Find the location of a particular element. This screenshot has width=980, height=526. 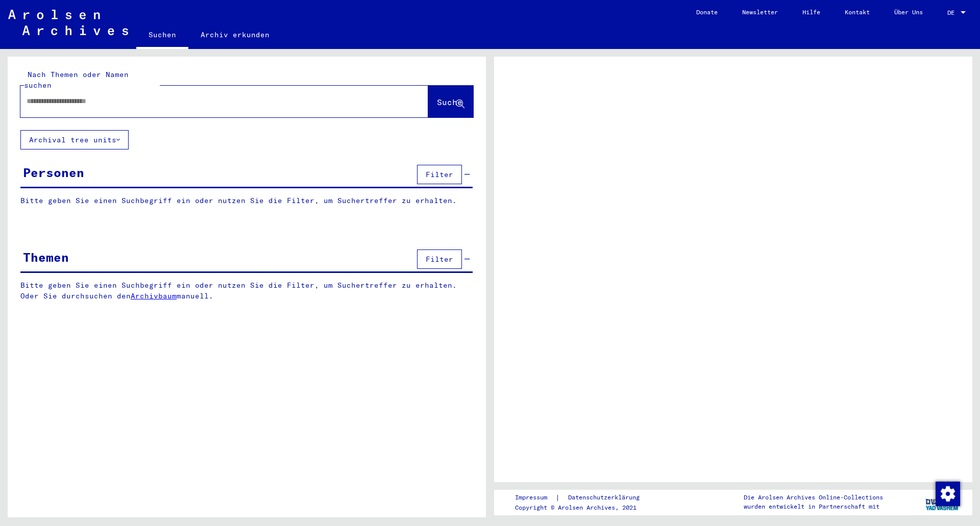

p: Bitte geben Sie einen Suchbegriff ein oder nutzen Sie die Filter, um Suchertreffer zu erhalten. O... is located at coordinates (247, 291).